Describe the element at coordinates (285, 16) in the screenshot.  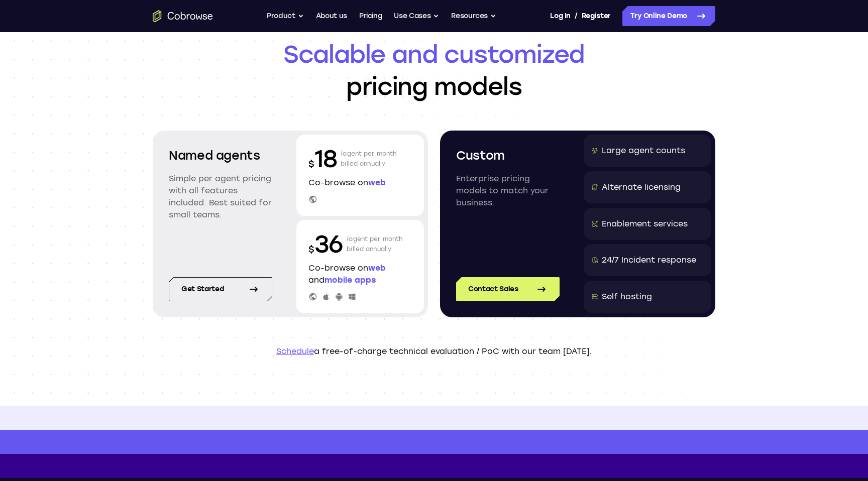
I see `button: Product` at that location.